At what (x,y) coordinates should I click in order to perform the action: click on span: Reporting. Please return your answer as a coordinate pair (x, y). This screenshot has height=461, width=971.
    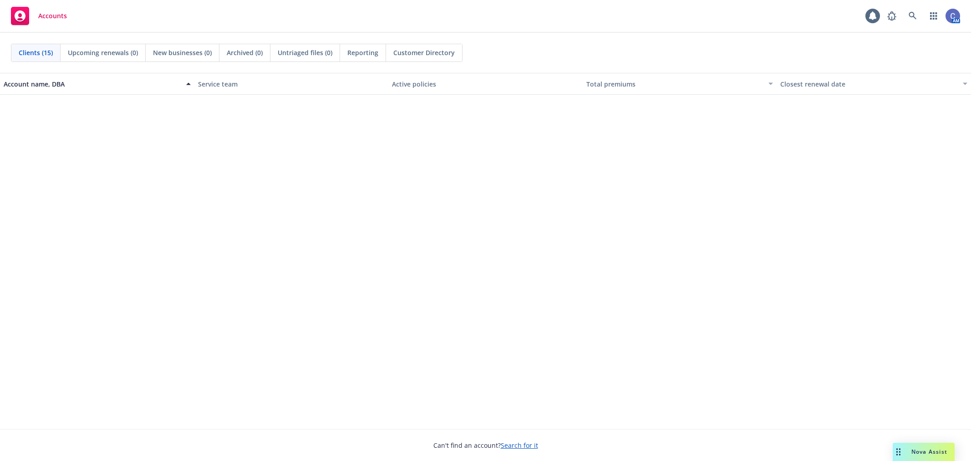
    Looking at the image, I should click on (363, 52).